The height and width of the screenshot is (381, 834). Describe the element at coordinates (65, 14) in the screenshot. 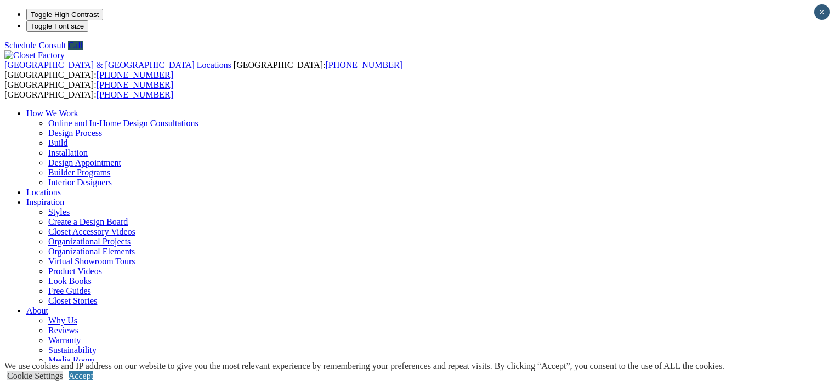

I see `button: Toggle High Contrast` at that location.